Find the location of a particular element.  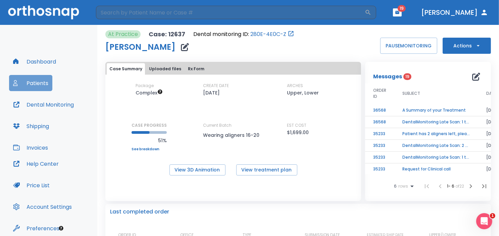

a: Help Center is located at coordinates (36, 163).